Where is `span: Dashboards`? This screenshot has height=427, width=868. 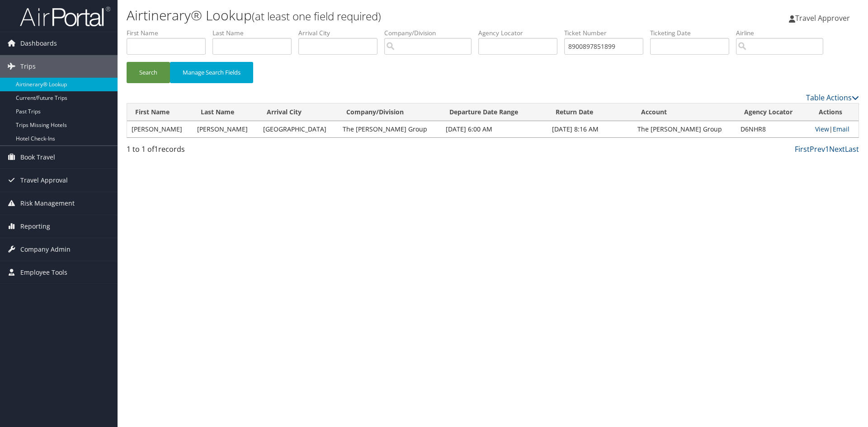
span: Dashboards is located at coordinates (38, 43).